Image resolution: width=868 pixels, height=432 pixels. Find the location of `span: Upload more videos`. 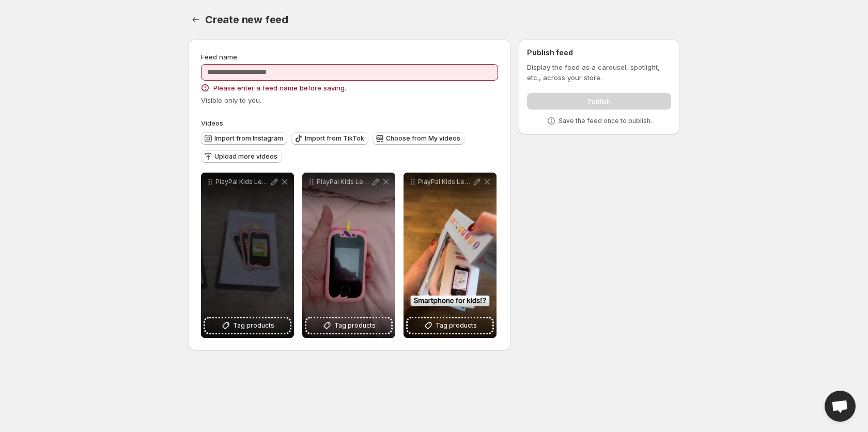

span: Upload more videos is located at coordinates (246, 157).